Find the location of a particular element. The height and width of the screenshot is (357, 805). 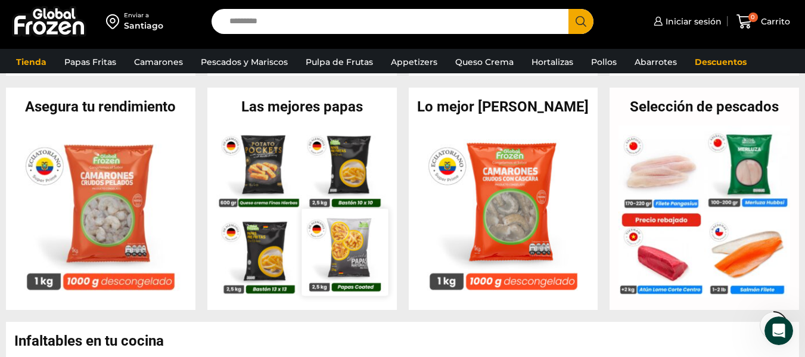

a: 0 Carrito is located at coordinates (763, 21).